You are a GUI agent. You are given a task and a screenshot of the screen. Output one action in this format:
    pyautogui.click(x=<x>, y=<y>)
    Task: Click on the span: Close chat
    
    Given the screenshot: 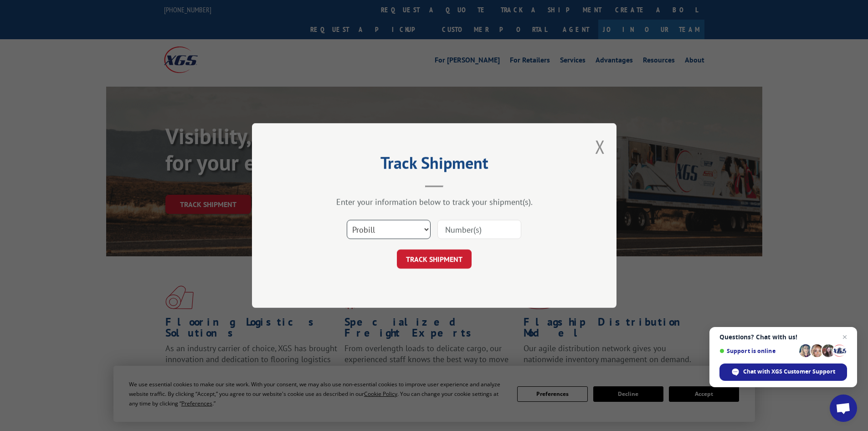 What is the action you would take?
    pyautogui.click(x=845, y=337)
    